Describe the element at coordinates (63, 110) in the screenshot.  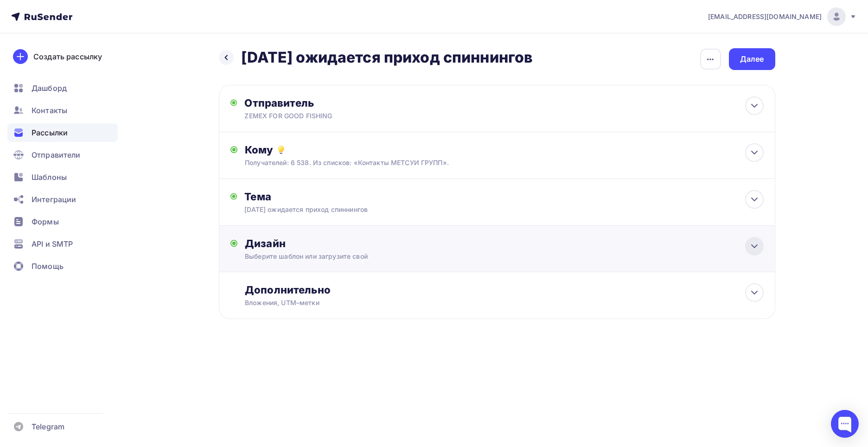
I see `a: Контакты` at that location.